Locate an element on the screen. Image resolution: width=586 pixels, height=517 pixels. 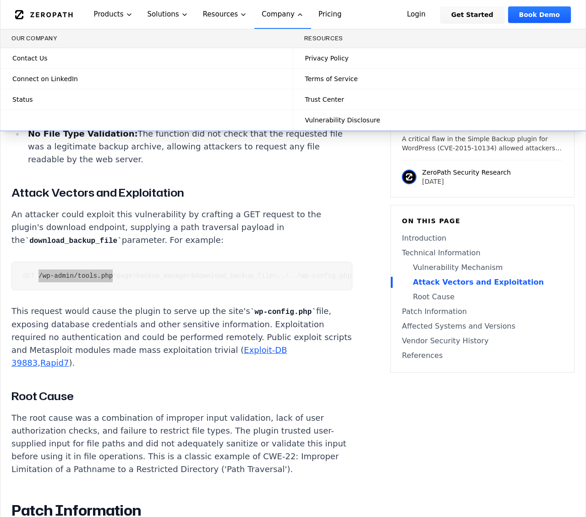
span: Connect on LinkedIn is located at coordinates (45, 79).